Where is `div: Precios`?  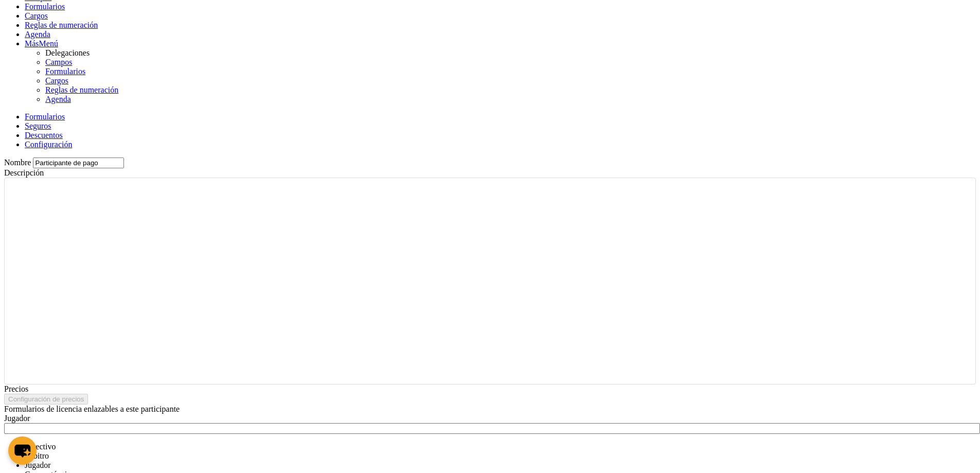 div: Precios is located at coordinates (490, 389).